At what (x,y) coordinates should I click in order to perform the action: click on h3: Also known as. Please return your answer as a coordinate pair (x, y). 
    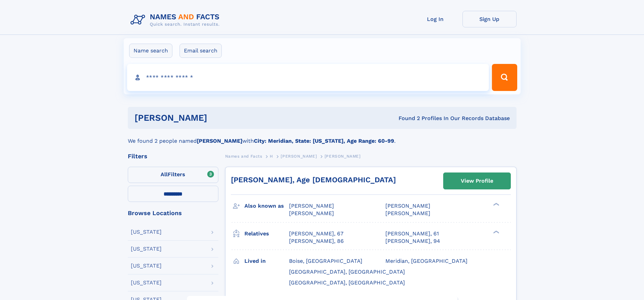
    Looking at the image, I should click on (267, 206).